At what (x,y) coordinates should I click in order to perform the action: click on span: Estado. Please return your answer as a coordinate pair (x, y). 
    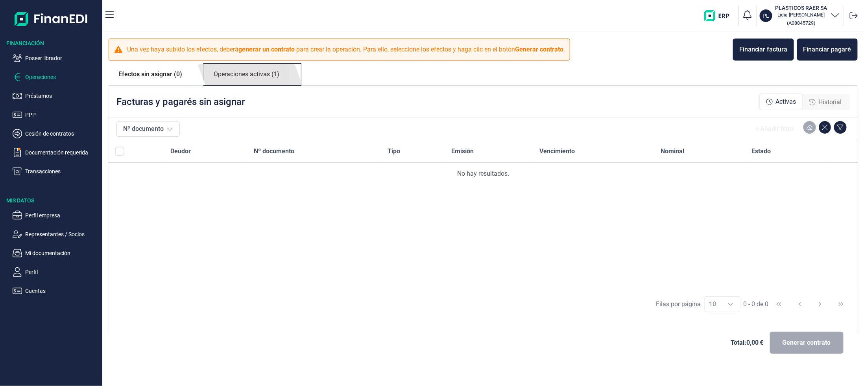
    Looking at the image, I should click on (761, 151).